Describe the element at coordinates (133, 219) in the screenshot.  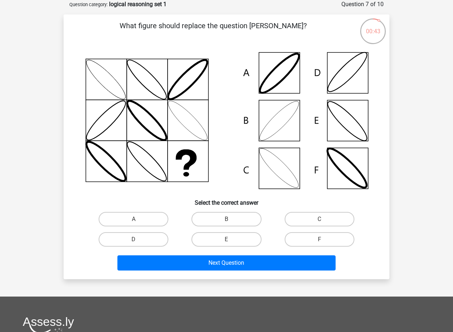
I see `label: A` at that location.